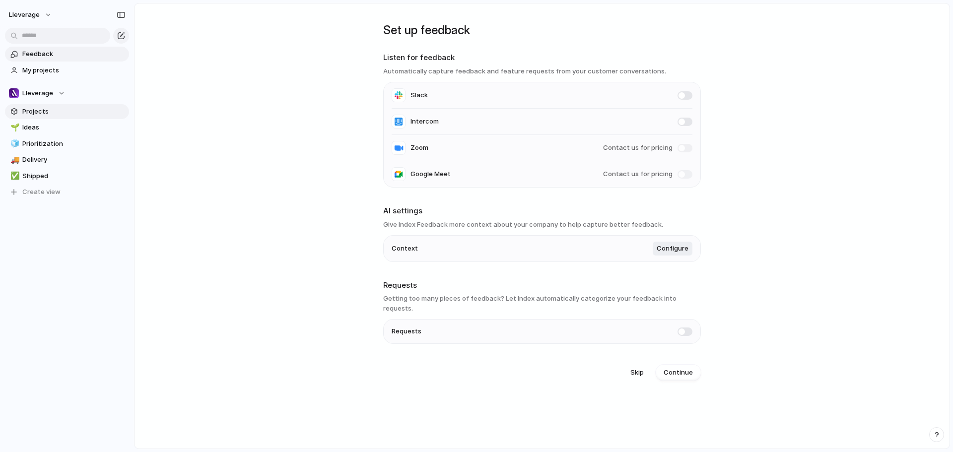  What do you see at coordinates (673, 249) in the screenshot?
I see `span: Configure` at bounding box center [673, 249].